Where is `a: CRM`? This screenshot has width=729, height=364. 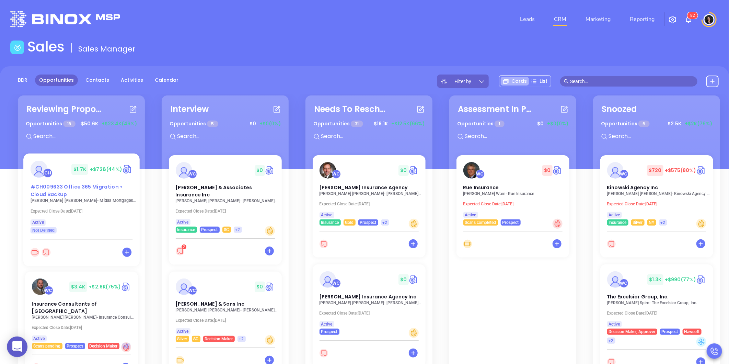 a: CRM is located at coordinates (560, 19).